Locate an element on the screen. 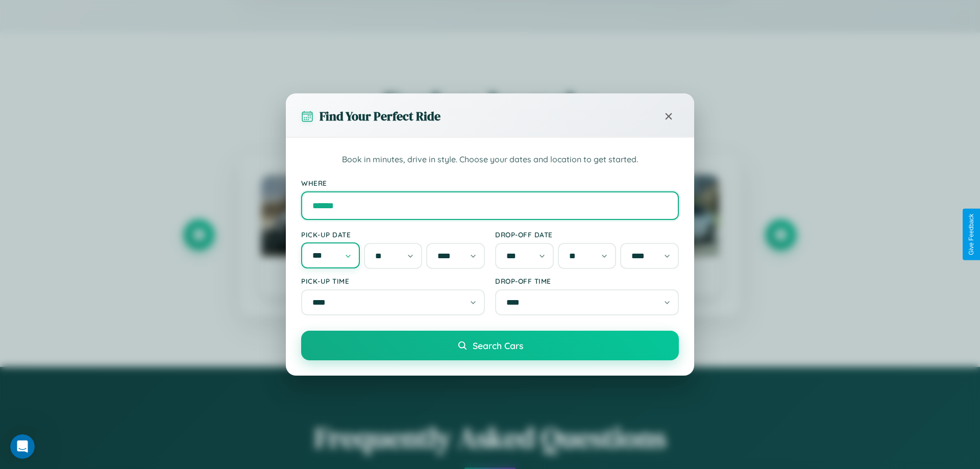  span: Search Cars is located at coordinates (498, 346).